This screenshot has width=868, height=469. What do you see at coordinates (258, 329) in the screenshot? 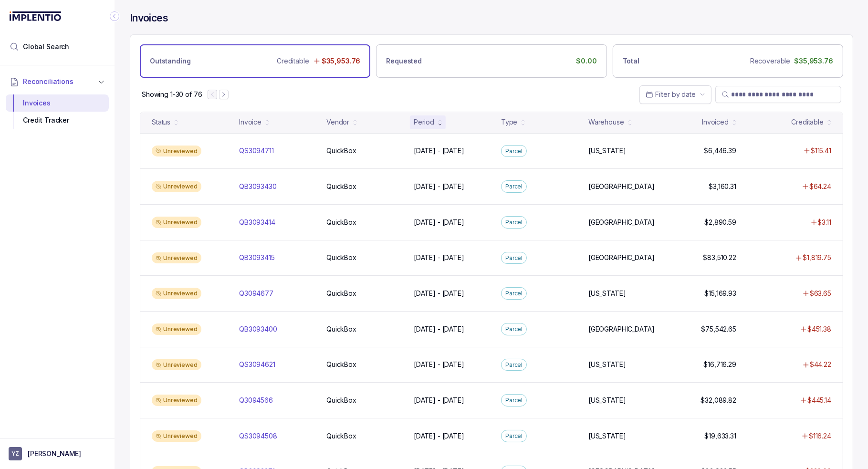
I see `p: QB3093400` at bounding box center [258, 329].